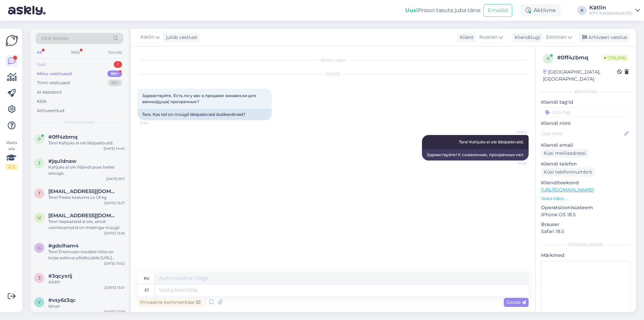 Image resolution: width=644 pixels, height=320 pixels. Describe the element at coordinates (200, 98) in the screenshot. I see `span: Здравствуйте. Есть ли у вас в продаже занавески для ванны(душа) прозрачные?` at that location.